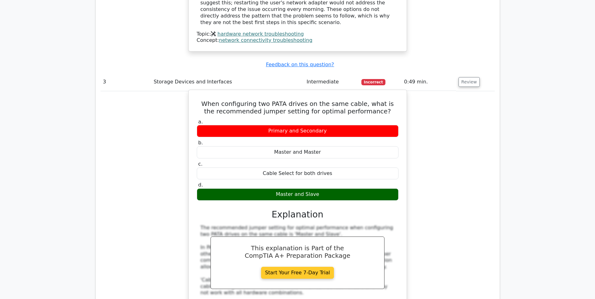 The height and width of the screenshot is (299, 595). What do you see at coordinates (298, 107) in the screenshot?
I see `h5: When configuring two PATA drives on the same cable, what is the recommended jumper setting for op...` at bounding box center [298, 107].